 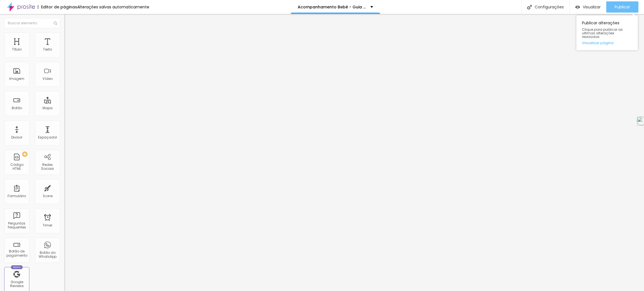 I want to click on div: Divisor, so click(x=17, y=137).